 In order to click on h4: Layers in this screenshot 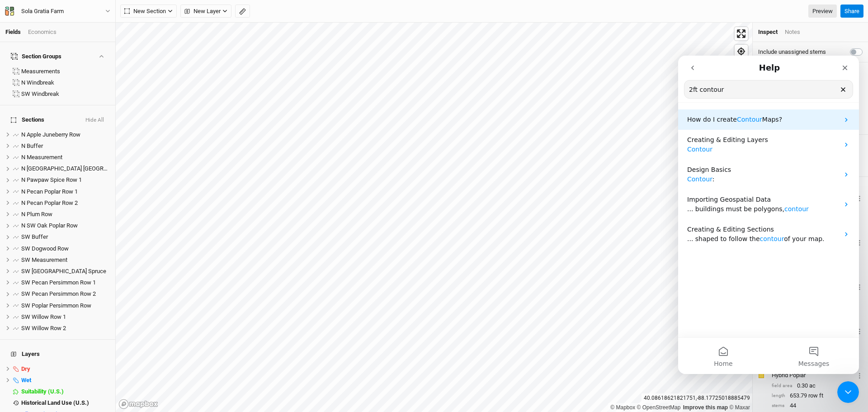, I will do `click(58, 353)`.